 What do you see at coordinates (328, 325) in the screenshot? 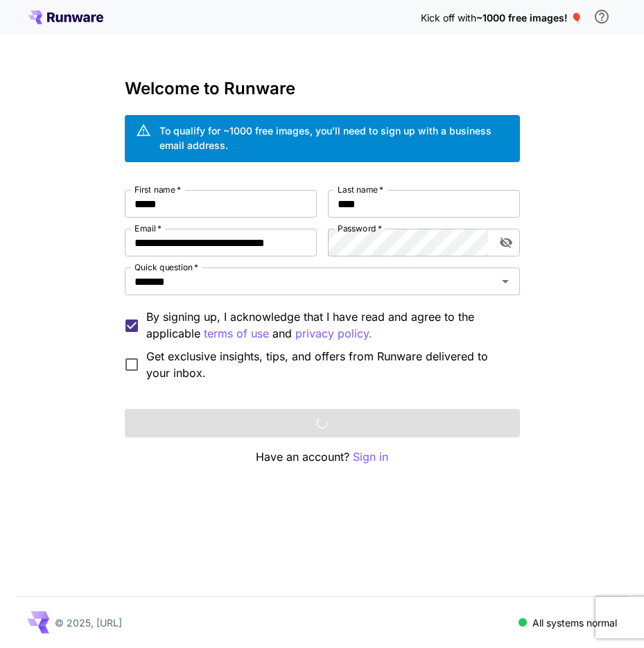
I see `p: By signing up, I acknowledge that I have read and agree to the applicable and` at bounding box center [328, 325].